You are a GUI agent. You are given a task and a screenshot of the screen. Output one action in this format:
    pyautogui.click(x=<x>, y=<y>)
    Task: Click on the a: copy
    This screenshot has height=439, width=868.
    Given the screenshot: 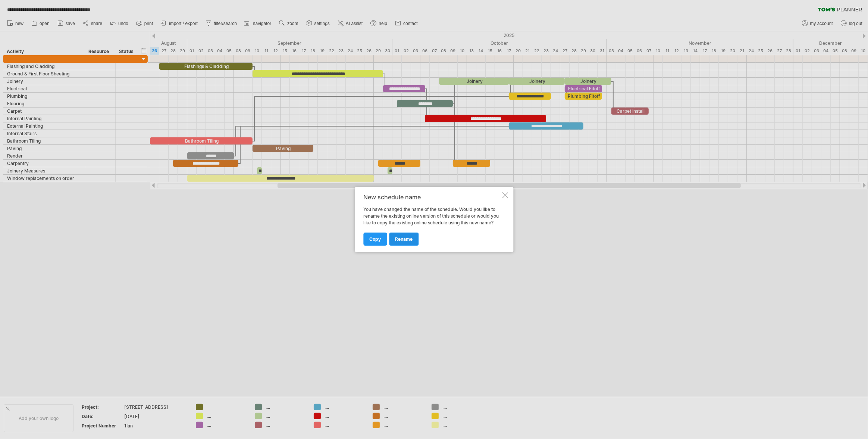 What is the action you would take?
    pyautogui.click(x=375, y=239)
    